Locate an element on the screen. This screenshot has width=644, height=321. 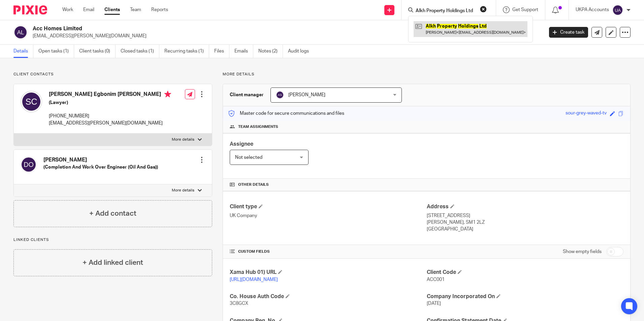
span: 3C8GCX is located at coordinates (239, 303).